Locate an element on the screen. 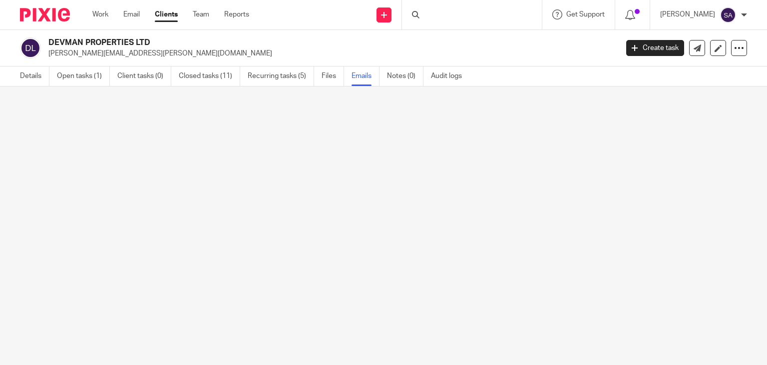 This screenshot has height=365, width=767. a: Details is located at coordinates (34, 76).